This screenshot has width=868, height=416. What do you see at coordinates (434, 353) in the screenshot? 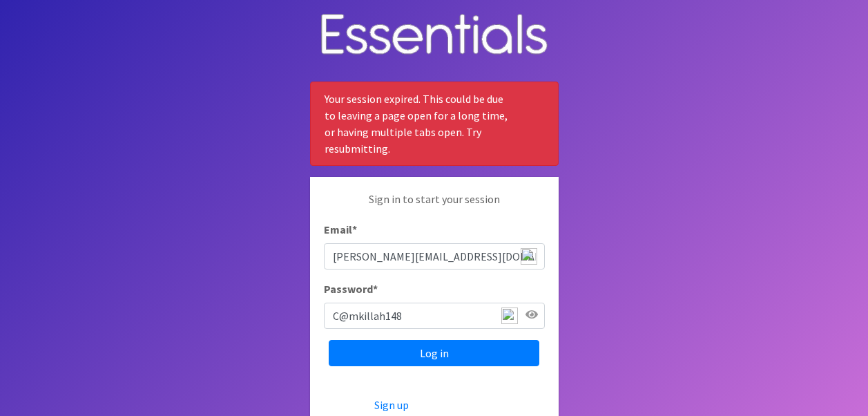
I see `input: Log in` at bounding box center [434, 353].